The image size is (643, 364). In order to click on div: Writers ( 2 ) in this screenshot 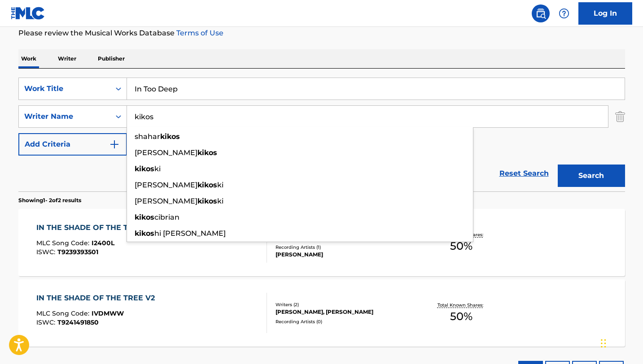, I will do `click(343, 305)`.